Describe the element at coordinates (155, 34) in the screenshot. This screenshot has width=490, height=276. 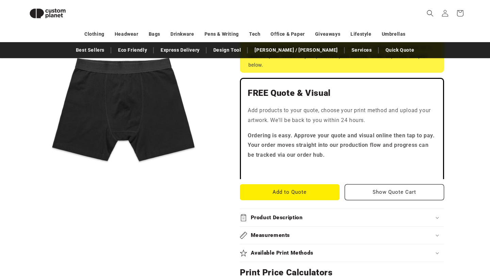
I see `a: Bags` at that location.